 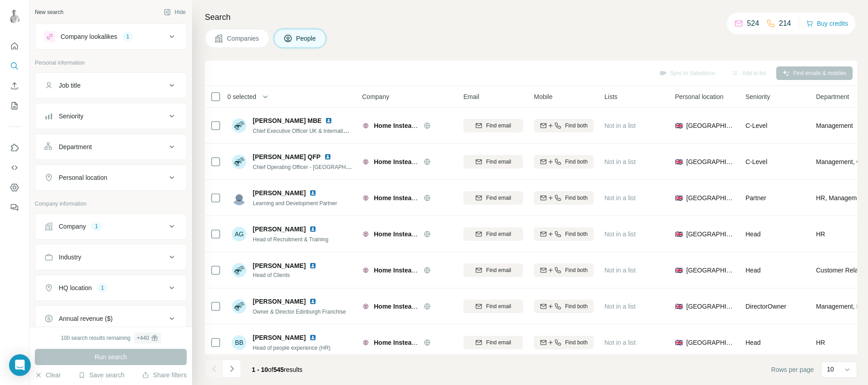 I want to click on span: Company, so click(x=376, y=97).